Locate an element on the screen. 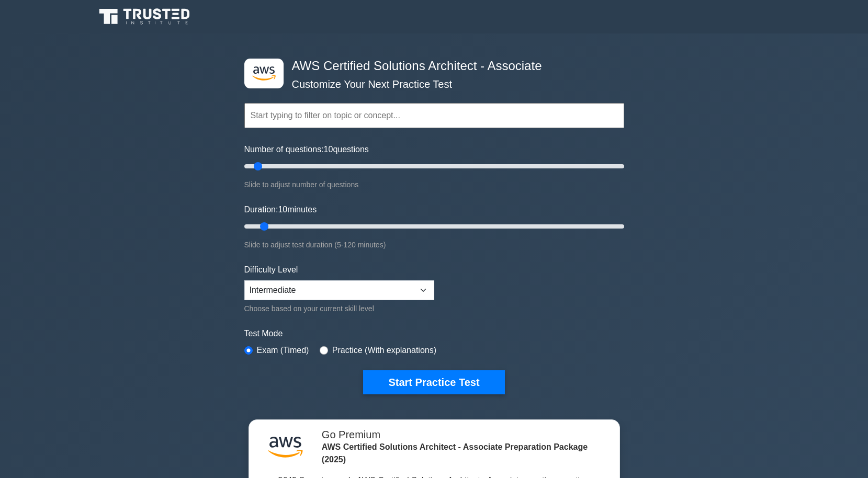 Image resolution: width=868 pixels, height=478 pixels. label: Difficulty Level is located at coordinates (271, 270).